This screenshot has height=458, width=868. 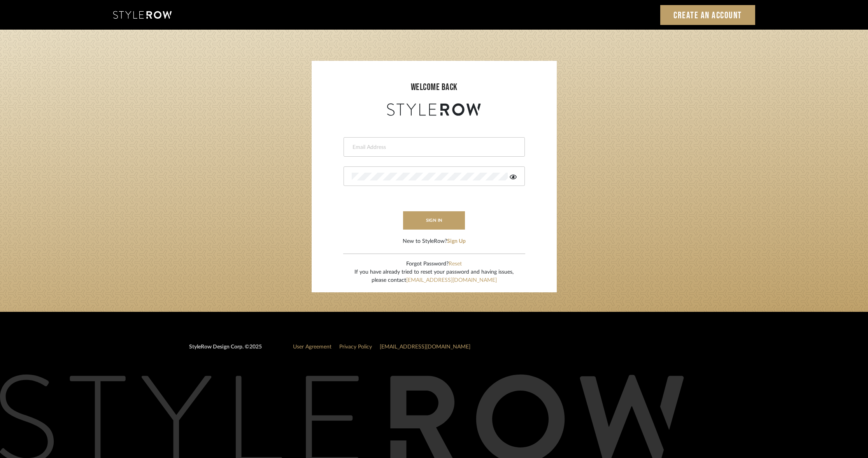 I want to click on div: Forgot Password?, so click(x=434, y=264).